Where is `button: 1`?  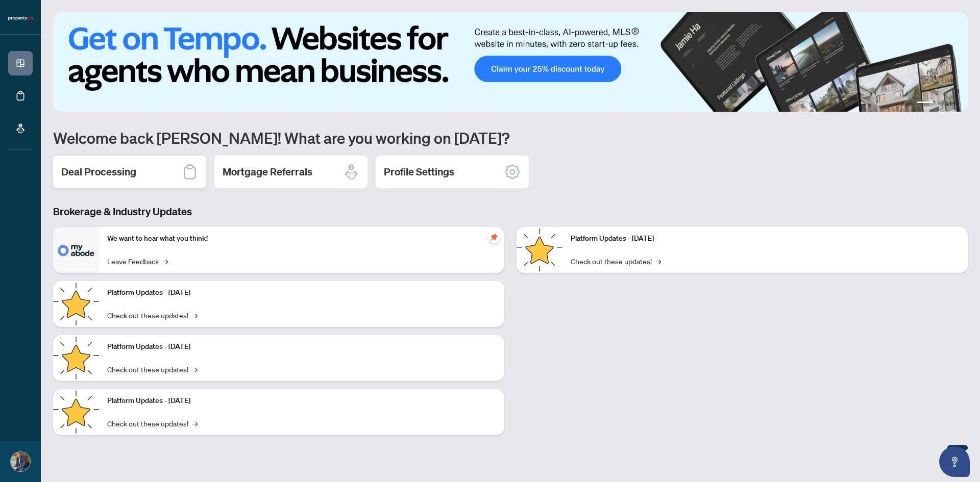
button: 1 is located at coordinates (925, 104).